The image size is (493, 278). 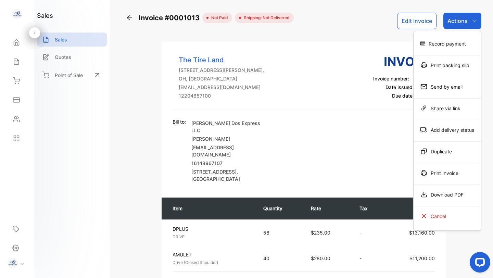 What do you see at coordinates (221, 96) in the screenshot?
I see `p: 12204657100` at bounding box center [221, 96].